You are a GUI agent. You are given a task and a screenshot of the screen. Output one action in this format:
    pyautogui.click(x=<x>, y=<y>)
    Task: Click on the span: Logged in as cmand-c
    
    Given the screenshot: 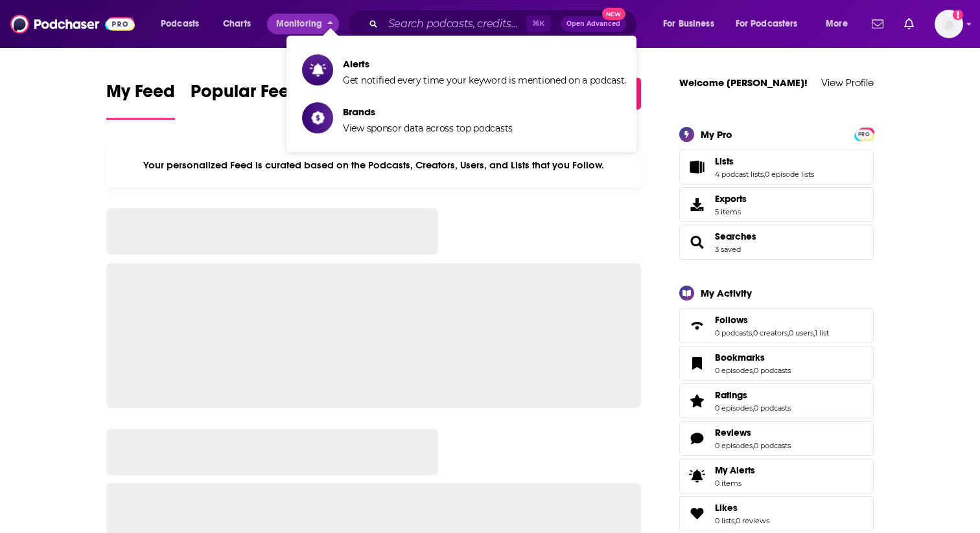 What is the action you would take?
    pyautogui.click(x=949, y=24)
    